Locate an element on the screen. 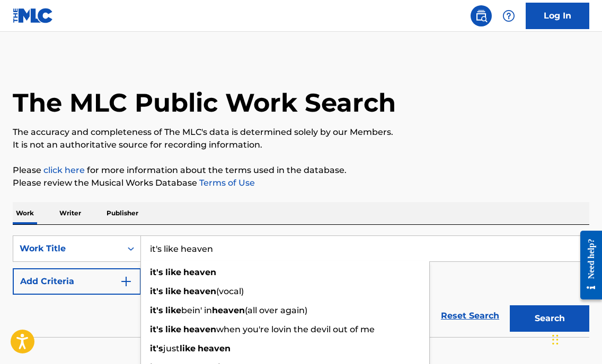  form: Search Form is located at coordinates (301, 287).